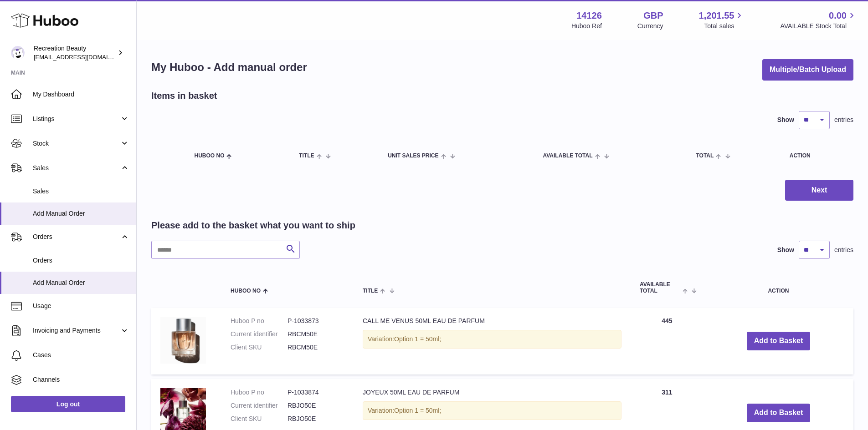  I want to click on td: CALL ME VENUS 50ML EAU DE PARFUM, so click(492, 341).